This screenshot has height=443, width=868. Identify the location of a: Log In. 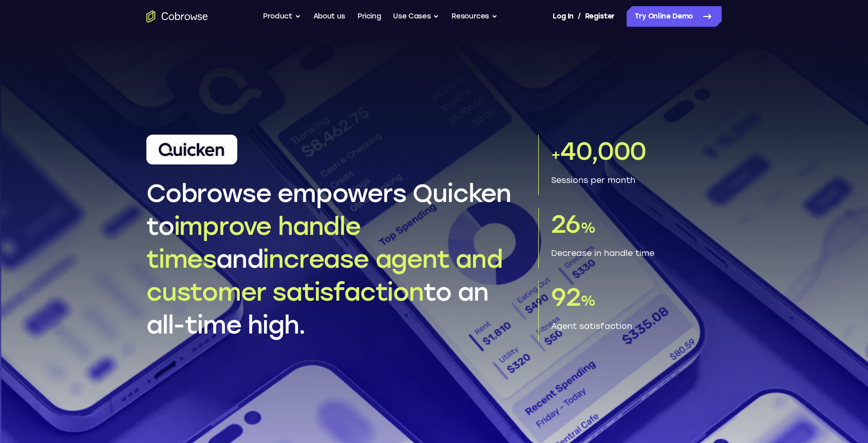
(562, 17).